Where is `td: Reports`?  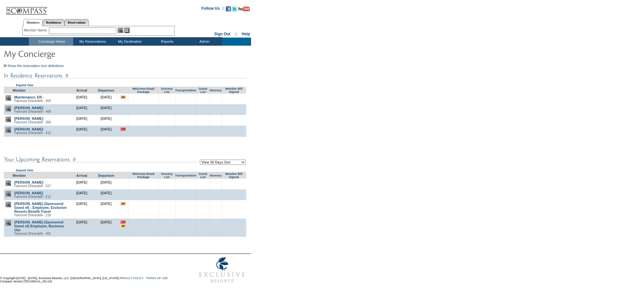 td: Reports is located at coordinates (166, 41).